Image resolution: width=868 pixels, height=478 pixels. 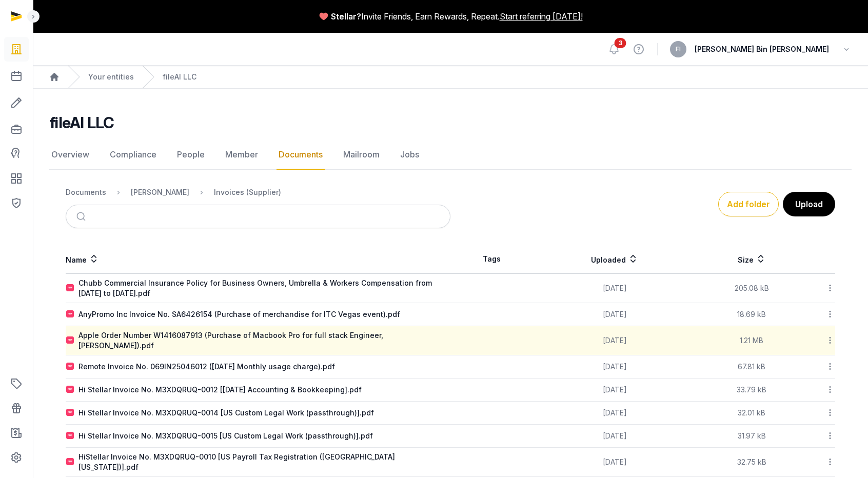 I want to click on div: Documents, so click(x=85, y=192).